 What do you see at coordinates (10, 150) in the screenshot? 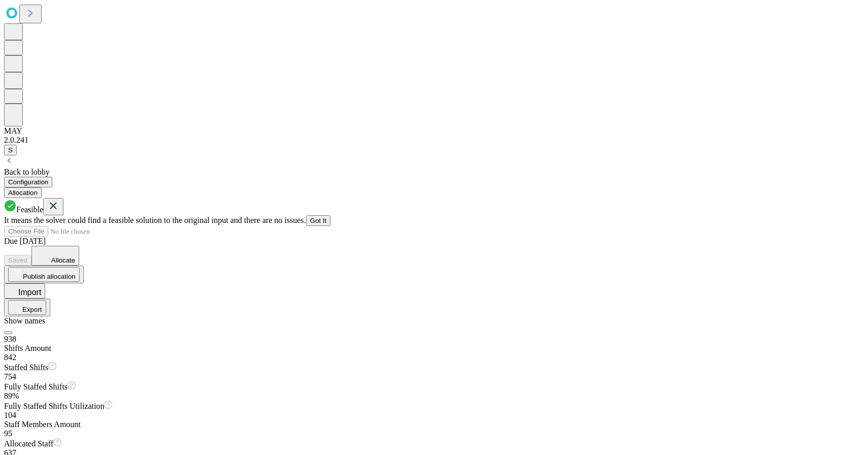
I see `button: S` at bounding box center [10, 150].